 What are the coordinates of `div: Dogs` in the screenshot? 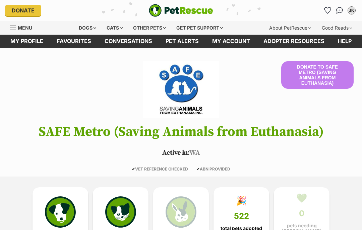 It's located at (88, 28).